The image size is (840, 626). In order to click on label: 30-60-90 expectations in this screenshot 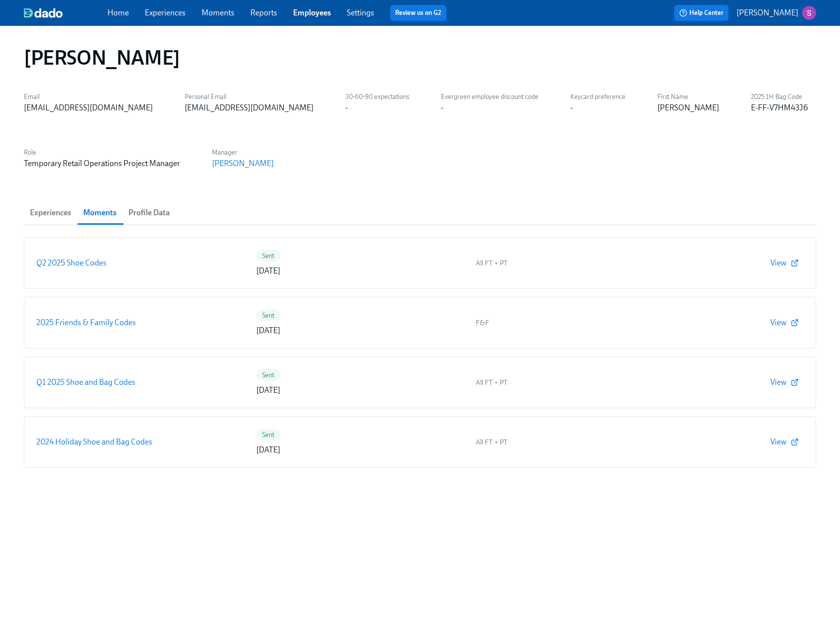, I will do `click(377, 97)`.